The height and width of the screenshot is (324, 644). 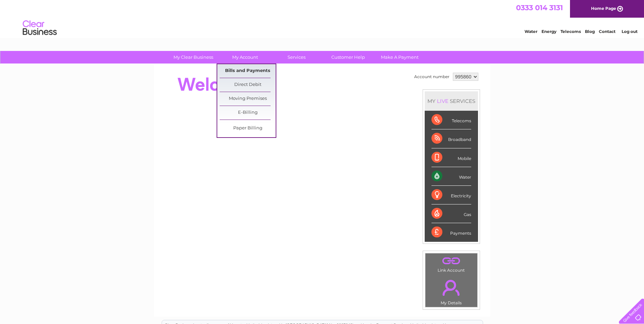 I want to click on div: Broadband, so click(x=451, y=139).